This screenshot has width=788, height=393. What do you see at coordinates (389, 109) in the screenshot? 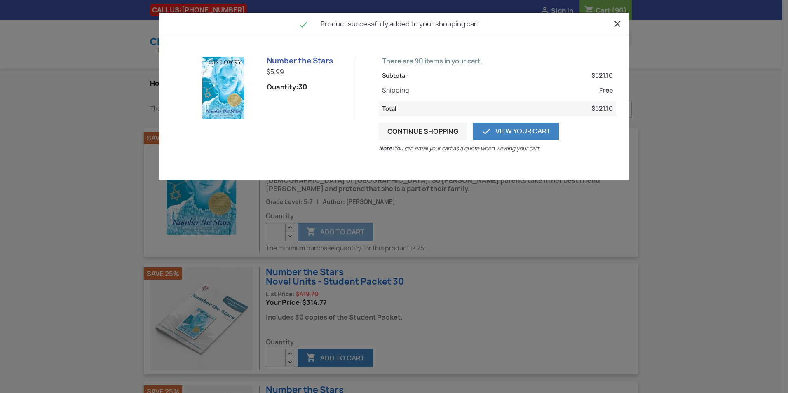
I see `span: Total` at bounding box center [389, 109].